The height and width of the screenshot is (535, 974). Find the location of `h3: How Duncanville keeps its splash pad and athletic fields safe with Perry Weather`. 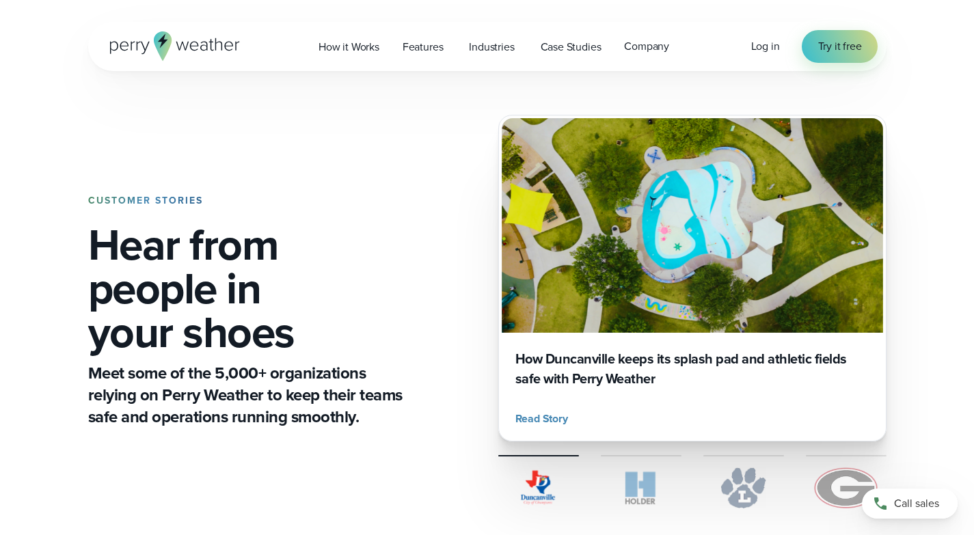

h3: How Duncanville keeps its splash pad and athletic fields safe with Perry Weather is located at coordinates (692, 369).